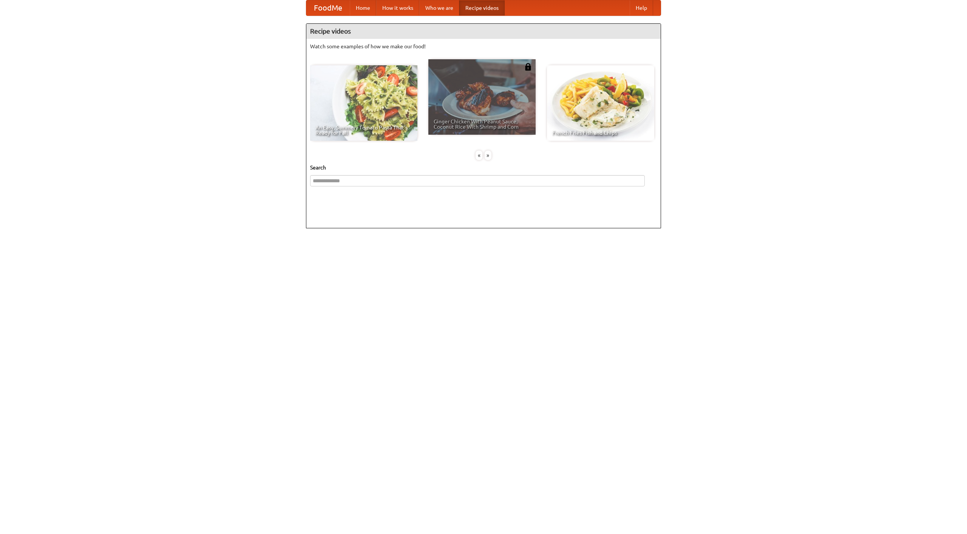 The image size is (967, 534). Describe the element at coordinates (328, 8) in the screenshot. I see `a: FoodMe` at that location.